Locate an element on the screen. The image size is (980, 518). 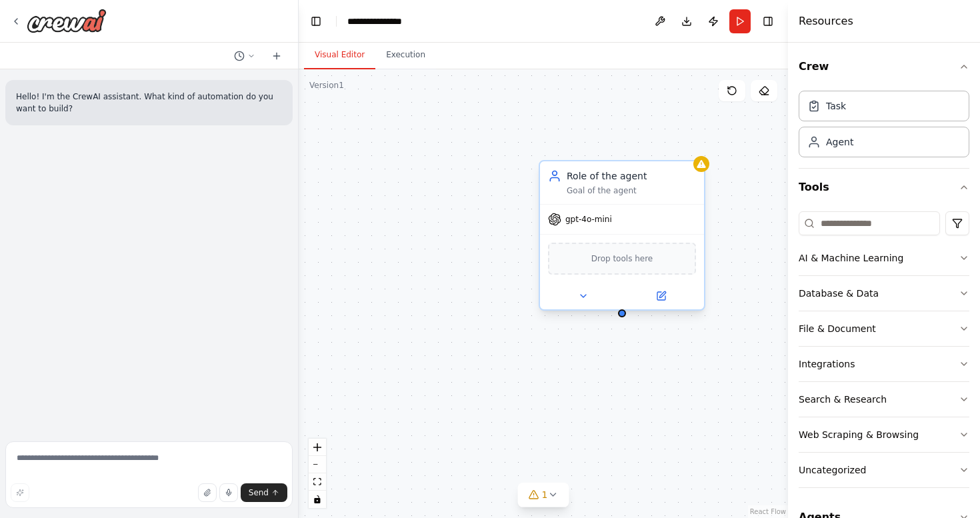
button: AI & Machine Learning is located at coordinates (884, 259).